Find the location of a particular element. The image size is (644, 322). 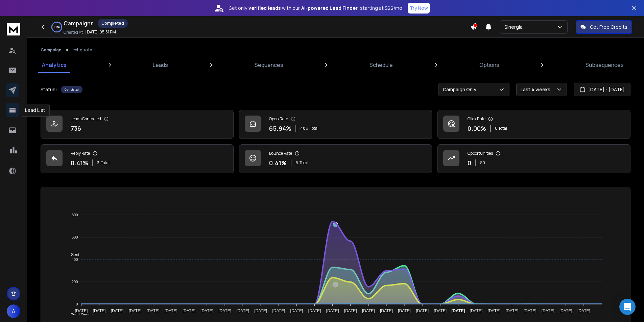

strong: verified leads is located at coordinates (264, 8).